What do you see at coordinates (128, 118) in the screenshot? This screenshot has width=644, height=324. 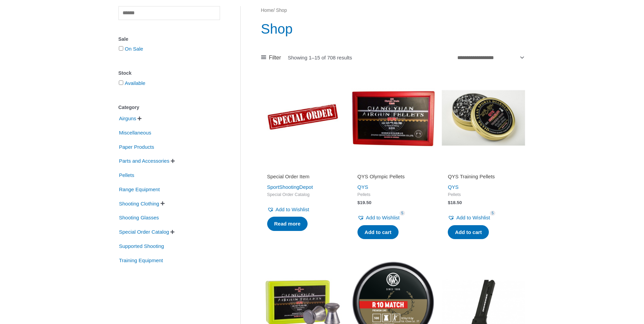 I see `a: Airguns` at bounding box center [128, 118].